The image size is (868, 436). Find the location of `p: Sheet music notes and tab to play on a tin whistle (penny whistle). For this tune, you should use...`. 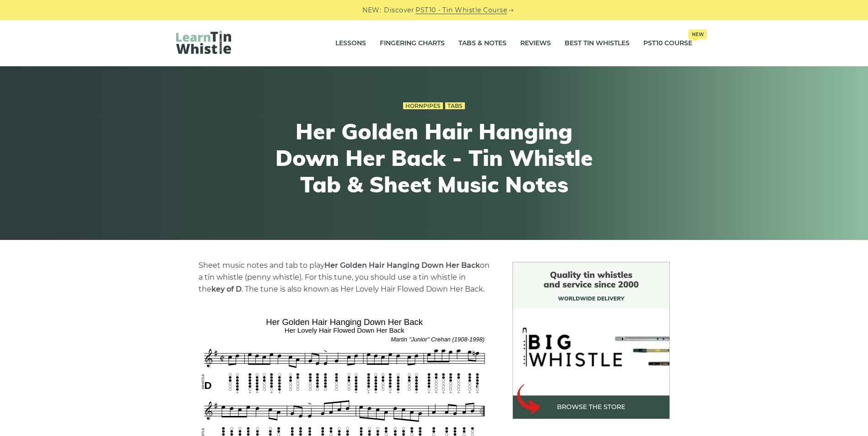

p: Sheet music notes and tab to play on a tin whistle (penny whistle). For this tune, you should use... is located at coordinates (344, 277).